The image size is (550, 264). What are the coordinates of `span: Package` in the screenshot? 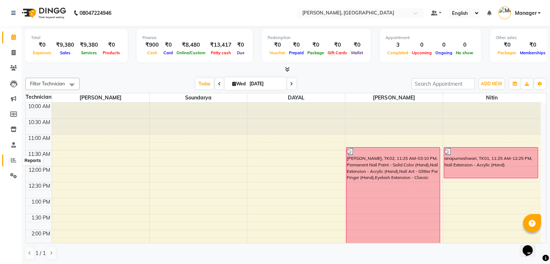 It's located at (315, 53).